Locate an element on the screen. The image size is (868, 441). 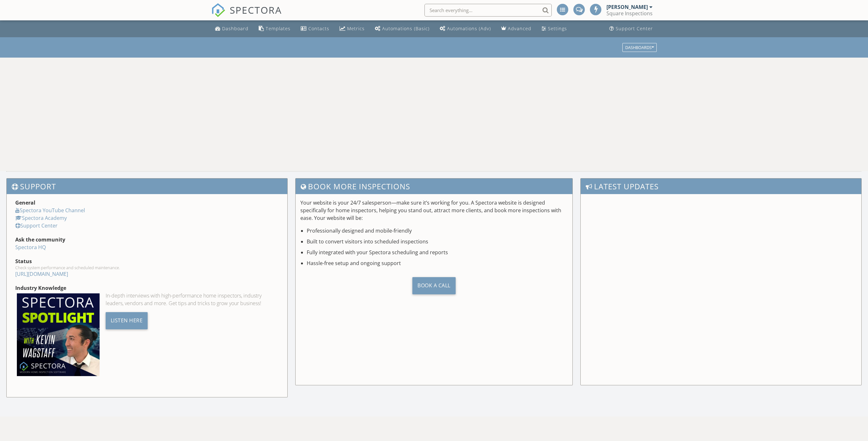
a: Automations (Basic) is located at coordinates (402, 28).